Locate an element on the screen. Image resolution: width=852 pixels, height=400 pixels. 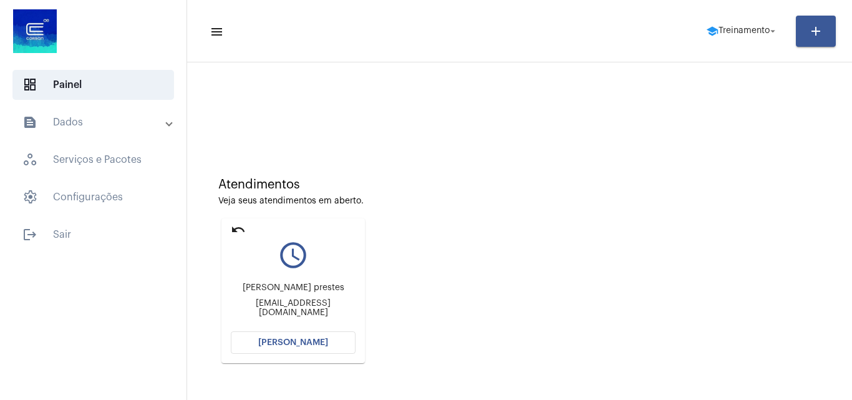
div: Atendimentos is located at coordinates (519, 185).